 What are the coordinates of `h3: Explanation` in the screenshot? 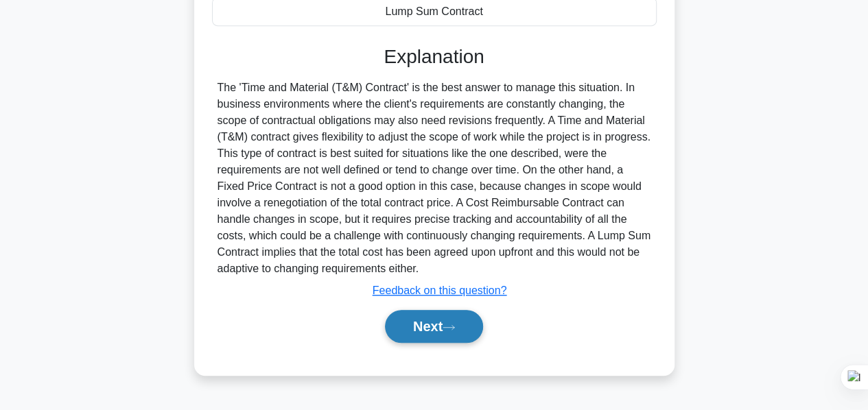 It's located at (434, 57).